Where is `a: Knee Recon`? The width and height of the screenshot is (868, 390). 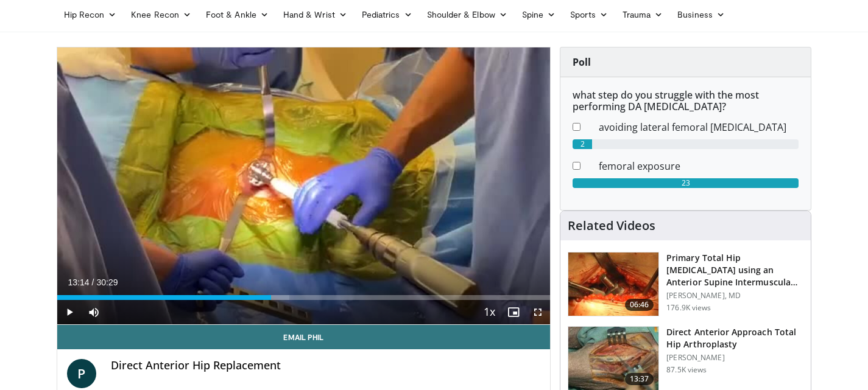
a: Knee Recon is located at coordinates (161, 14).